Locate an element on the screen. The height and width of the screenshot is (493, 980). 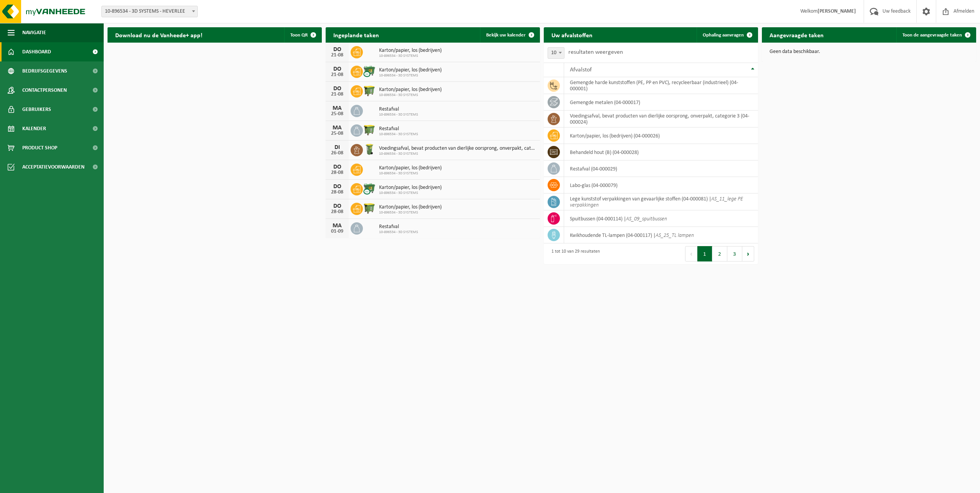
h2: Uw afvalstoffen is located at coordinates (572, 35).